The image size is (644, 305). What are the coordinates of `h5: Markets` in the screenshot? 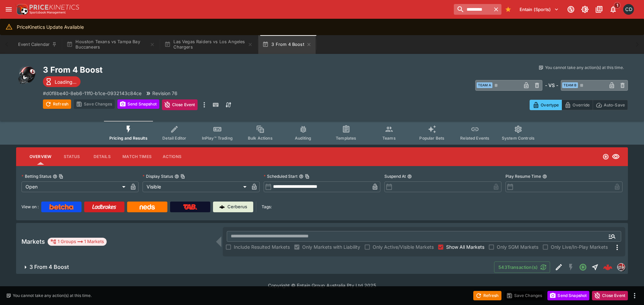 It's located at (33, 242).